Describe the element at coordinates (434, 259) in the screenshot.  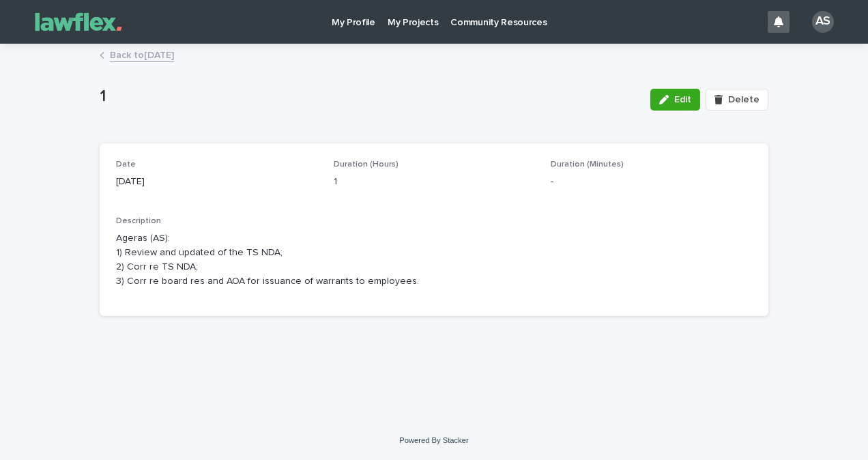
I see `p: Ageras (AS): 1) Review and updated of the TS NDA; 2) Corr re TS NDA; 3) Corr re board res and AOA...` at that location.